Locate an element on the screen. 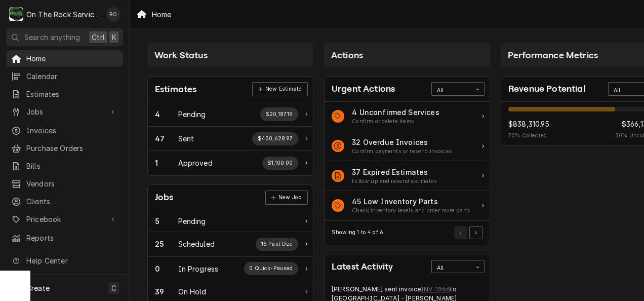 The width and height of the screenshot is (644, 301). span: 70 % Collected is located at coordinates (529, 136).